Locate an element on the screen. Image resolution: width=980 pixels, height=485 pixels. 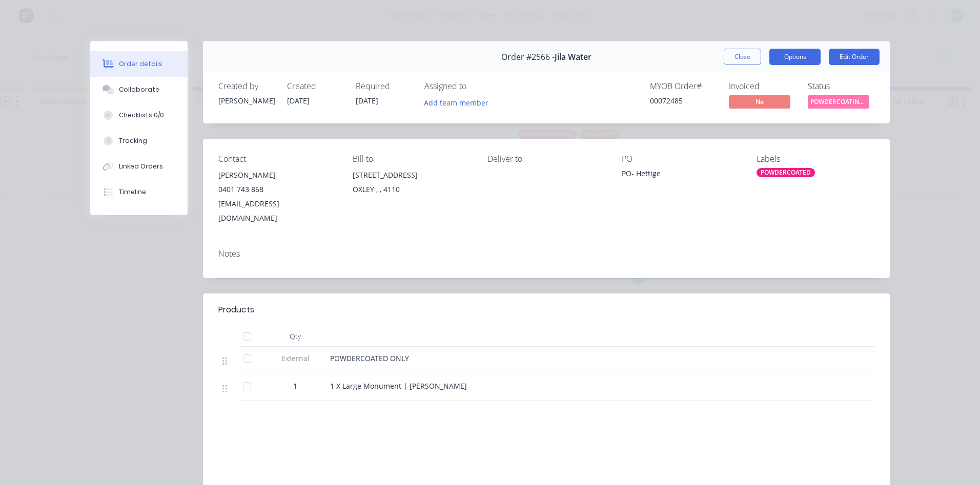
div: Notes is located at coordinates (546, 254).